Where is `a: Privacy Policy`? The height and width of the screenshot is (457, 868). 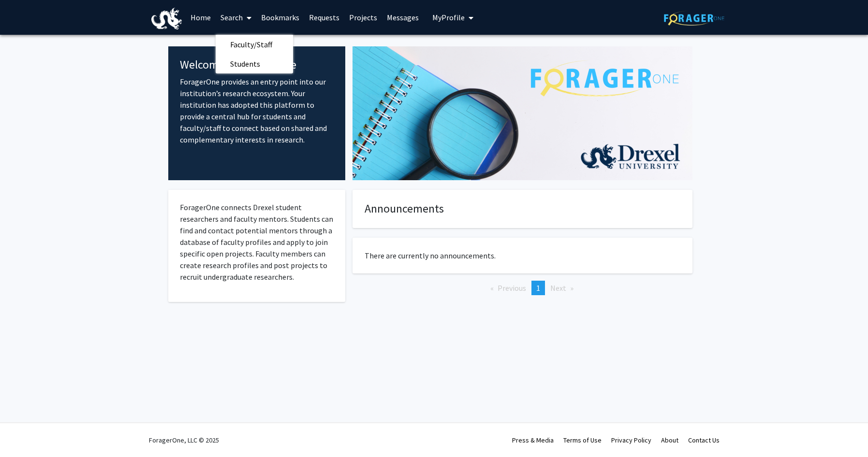
a: Privacy Policy is located at coordinates (631, 440).